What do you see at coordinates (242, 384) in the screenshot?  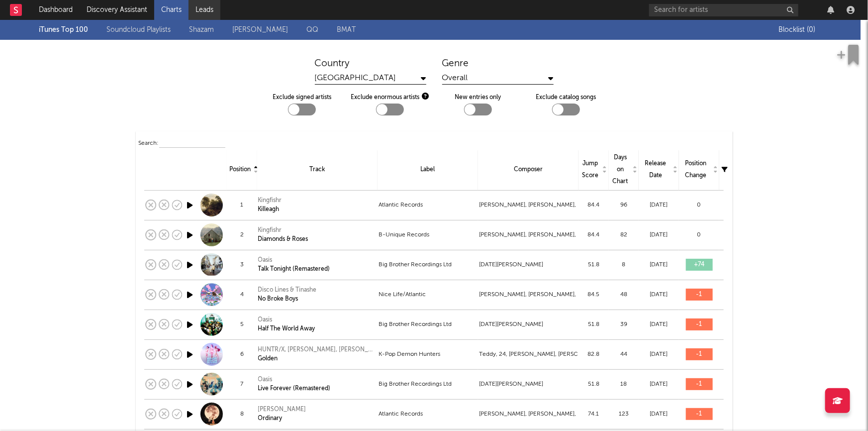 I see `div: 7` at bounding box center [242, 384].